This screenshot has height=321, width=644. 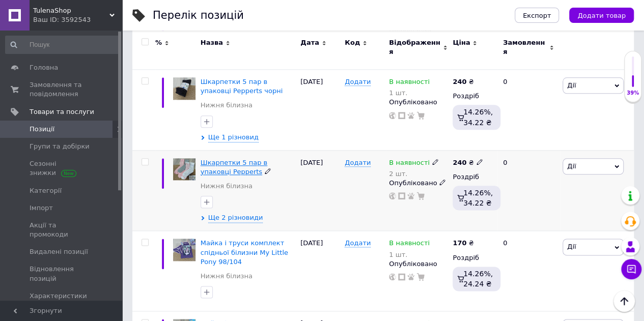 What do you see at coordinates (624, 301) in the screenshot?
I see `button: Наверх` at bounding box center [624, 301].